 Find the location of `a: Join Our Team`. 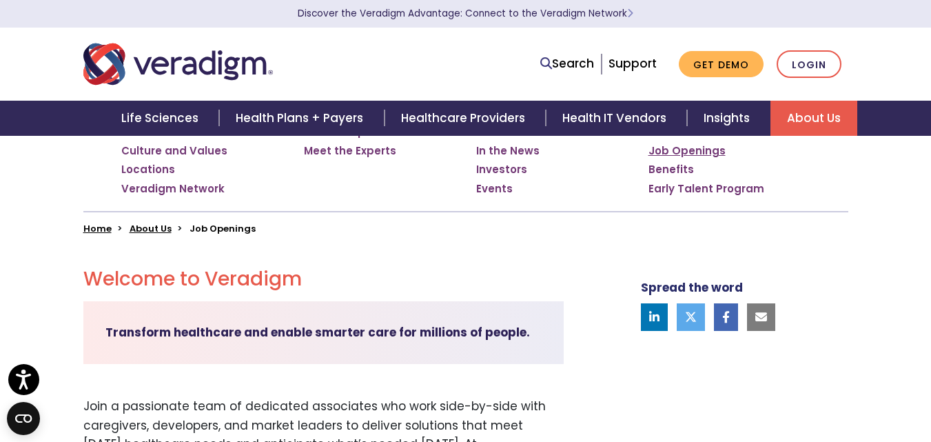

a: Join Our Team is located at coordinates (688, 132).